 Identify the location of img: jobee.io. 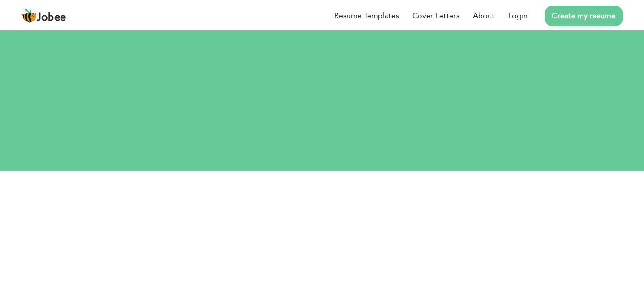
(29, 16).